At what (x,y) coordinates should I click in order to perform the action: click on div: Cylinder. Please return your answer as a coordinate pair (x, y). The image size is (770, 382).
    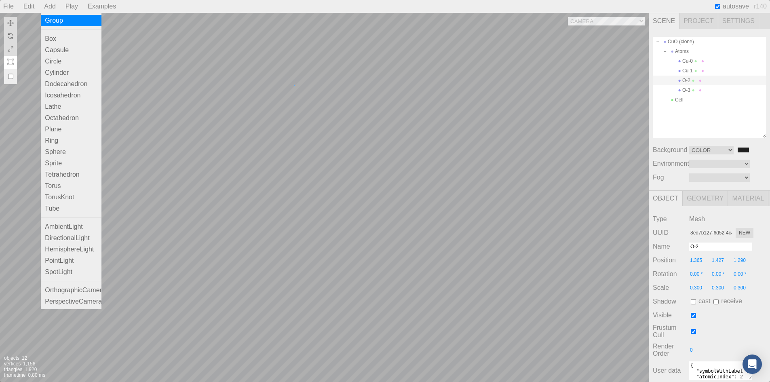
    Looking at the image, I should click on (71, 73).